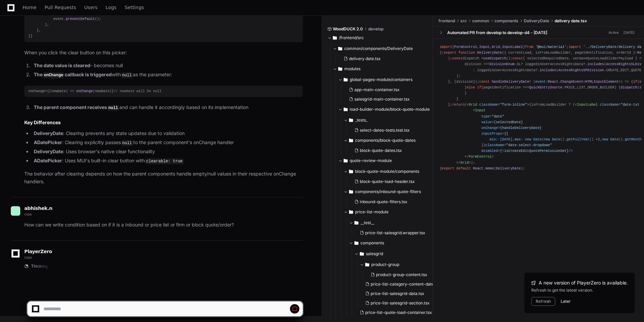  What do you see at coordinates (388, 79) in the screenshot?
I see `button: global-pages-module/containers` at bounding box center [388, 79].